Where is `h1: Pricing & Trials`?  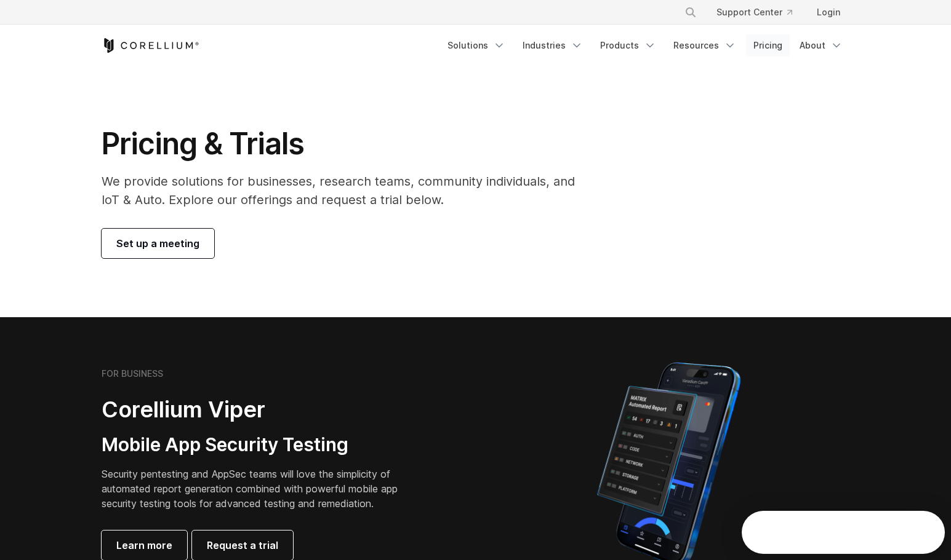 h1: Pricing & Trials is located at coordinates (346, 144).